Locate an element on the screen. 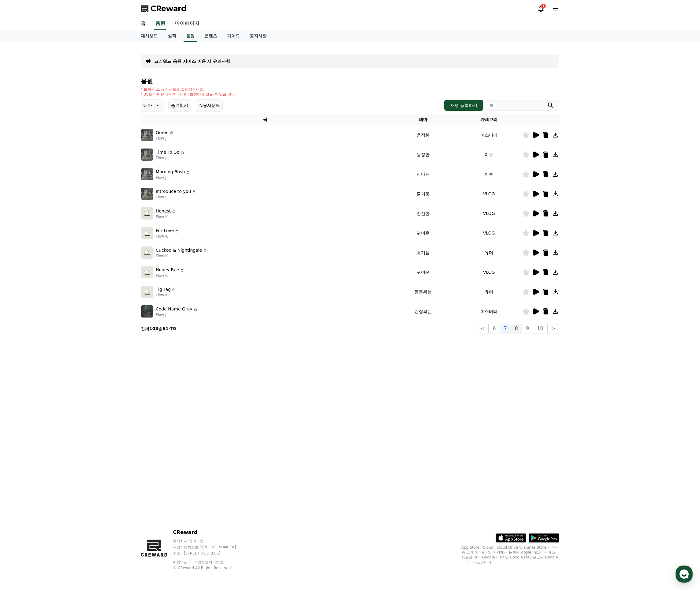 This screenshot has height=590, width=700. a: 1 is located at coordinates (541, 9).